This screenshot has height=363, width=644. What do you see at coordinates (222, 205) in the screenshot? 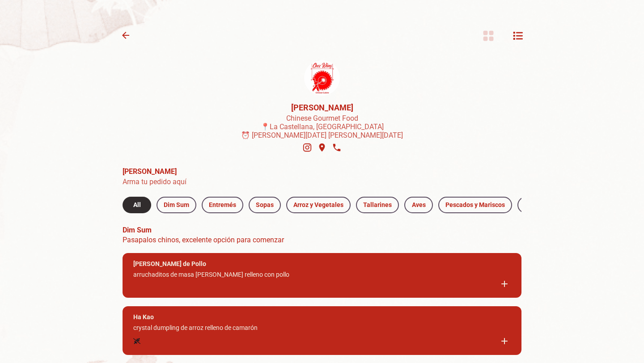
I see `span: Entremés` at bounding box center [222, 205].